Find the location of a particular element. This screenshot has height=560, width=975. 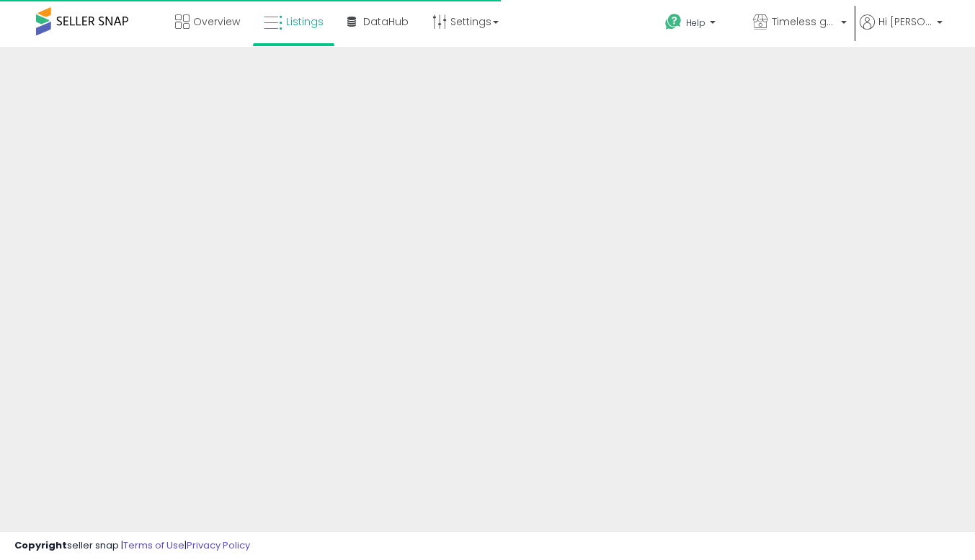

i: Get Help is located at coordinates (672, 21).